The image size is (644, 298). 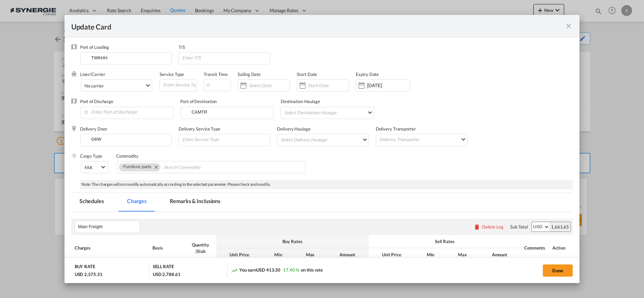 I want to click on button: Delete Leg, so click(x=489, y=227).